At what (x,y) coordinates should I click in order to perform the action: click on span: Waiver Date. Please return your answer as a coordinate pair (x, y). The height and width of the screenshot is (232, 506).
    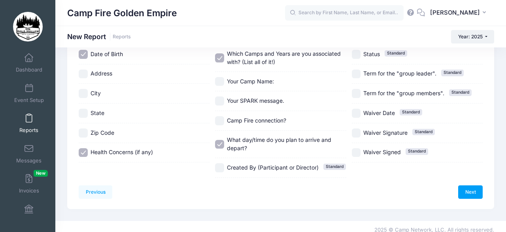
    Looking at the image, I should click on (379, 113).